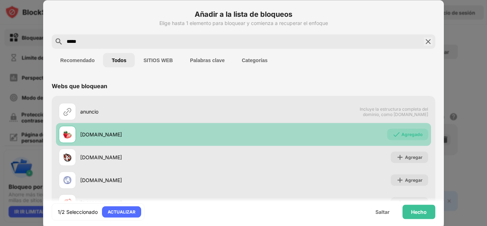 This screenshot has width=487, height=226. I want to click on font: 1/2 Seleccionado, so click(78, 211).